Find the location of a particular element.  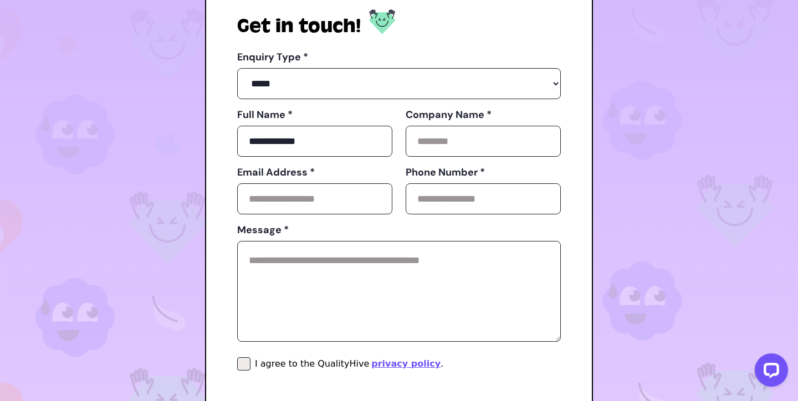

label: Message * is located at coordinates (399, 230).